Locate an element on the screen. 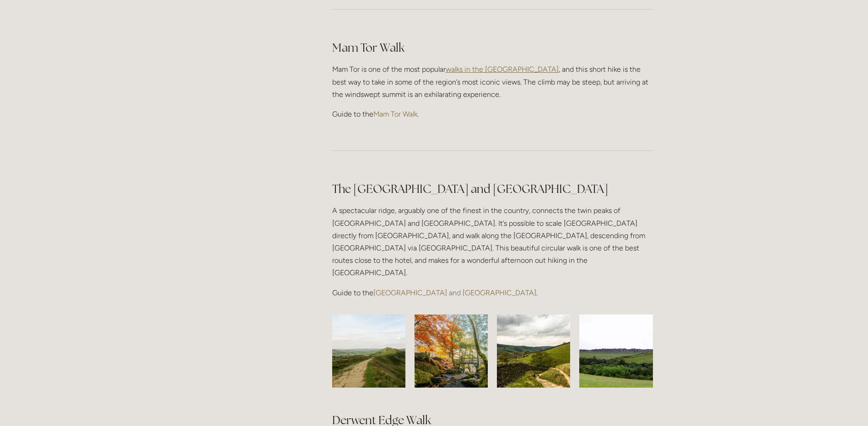  img: Picture of Peak district view, View from a hike in the Peak District, Losehill House Hotel &amp; Spa is located at coordinates (616, 352).